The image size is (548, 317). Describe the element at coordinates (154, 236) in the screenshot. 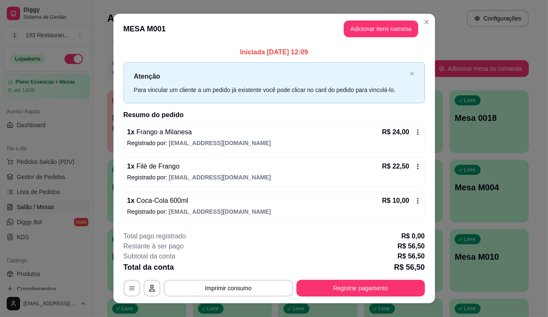

I see `p: Total pago registrado` at that location.